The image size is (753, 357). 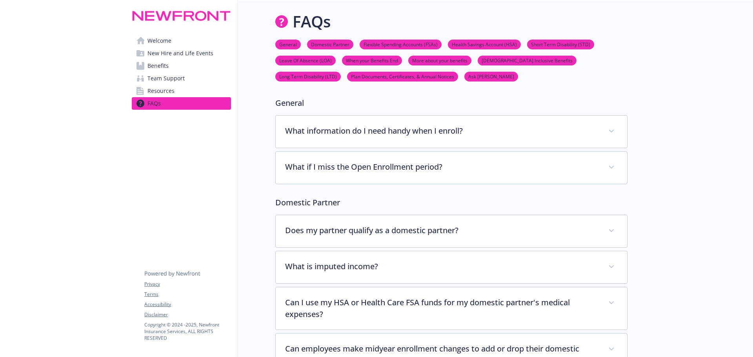 I want to click on span: FAQs, so click(x=154, y=104).